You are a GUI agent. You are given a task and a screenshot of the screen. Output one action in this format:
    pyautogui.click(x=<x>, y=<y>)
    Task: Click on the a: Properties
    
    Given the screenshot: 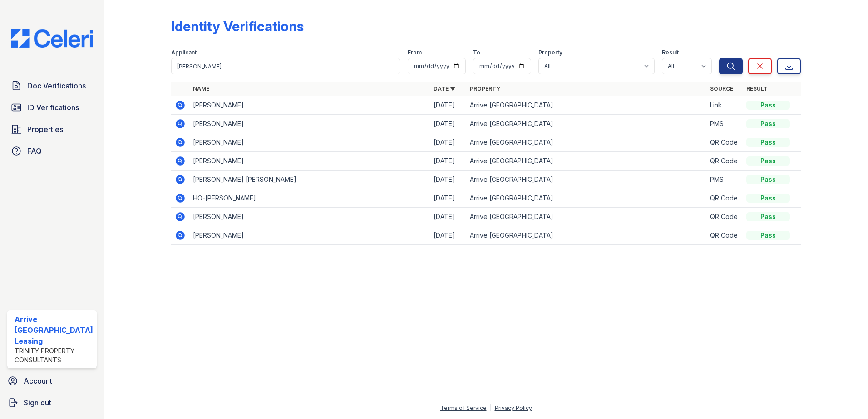 What is the action you would take?
    pyautogui.click(x=52, y=129)
    